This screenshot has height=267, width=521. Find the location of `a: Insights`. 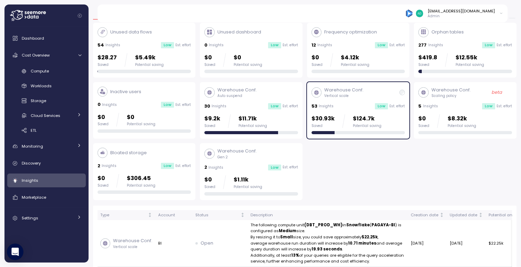

a: Insights is located at coordinates (47, 180).